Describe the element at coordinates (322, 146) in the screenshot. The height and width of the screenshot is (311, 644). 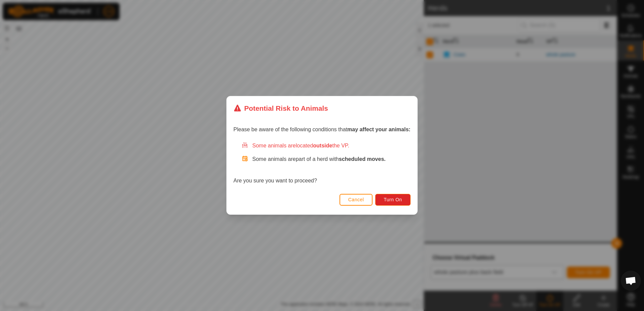
I see `span: located the VP.` at that location.